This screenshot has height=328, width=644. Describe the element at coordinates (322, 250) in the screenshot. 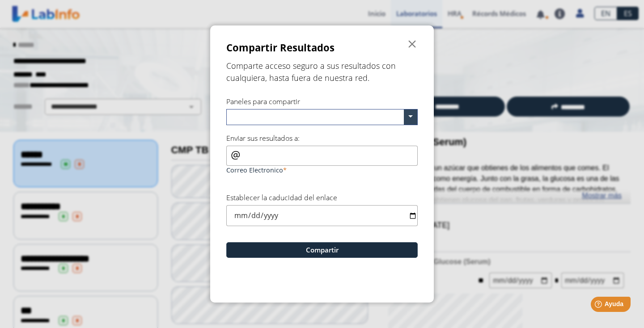

I see `button: Compartir` at that location.